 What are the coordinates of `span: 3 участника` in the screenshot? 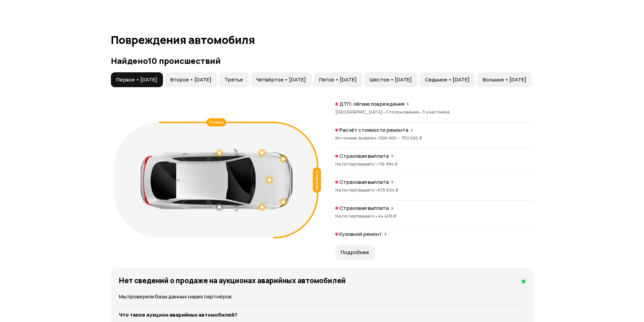 It's located at (436, 112).